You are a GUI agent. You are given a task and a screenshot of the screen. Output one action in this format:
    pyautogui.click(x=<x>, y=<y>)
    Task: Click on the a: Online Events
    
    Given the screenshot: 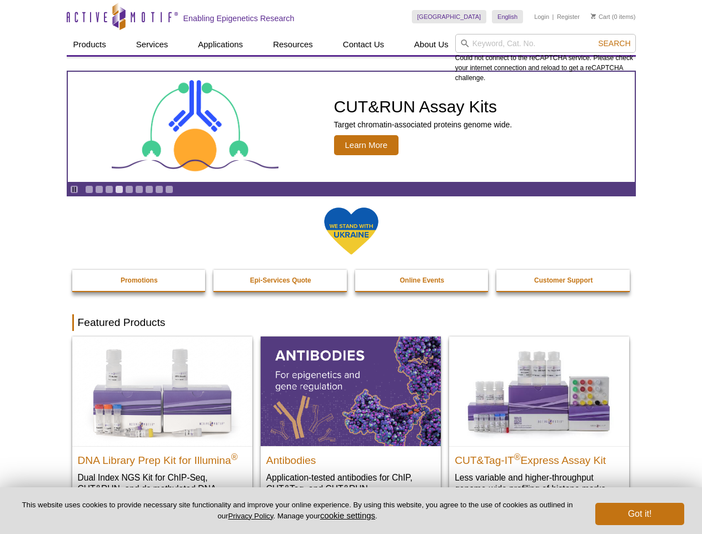 What is the action you would take?
    pyautogui.click(x=423, y=280)
    